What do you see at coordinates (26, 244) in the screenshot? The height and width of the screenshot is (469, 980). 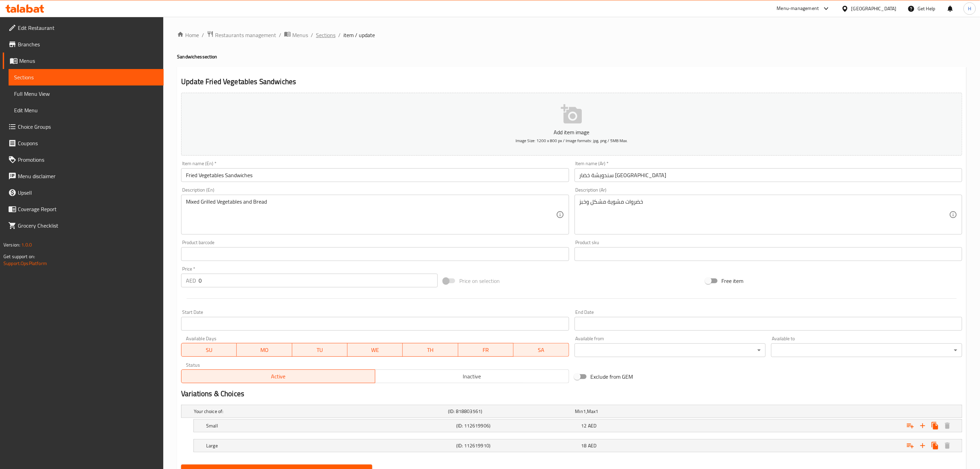 I see `span: 1.0.0` at bounding box center [26, 244].